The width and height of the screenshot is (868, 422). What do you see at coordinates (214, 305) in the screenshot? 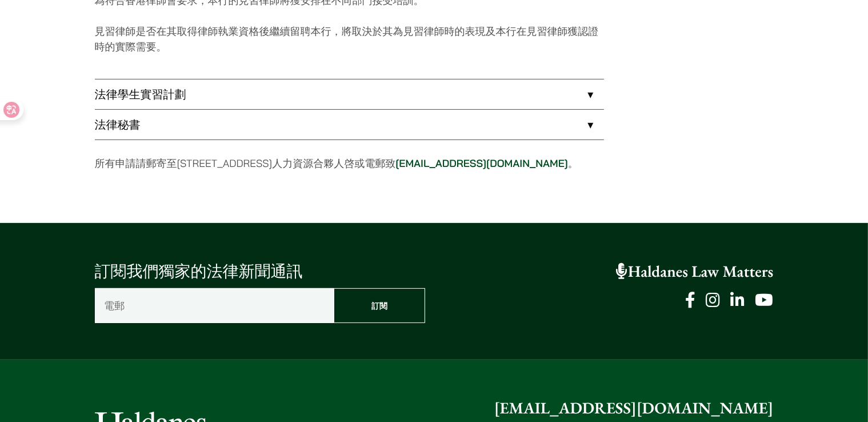
I see `input: 電郵` at bounding box center [214, 305].